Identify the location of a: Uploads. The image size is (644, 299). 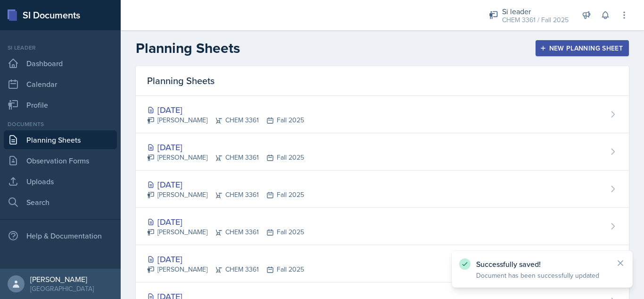
(60, 181).